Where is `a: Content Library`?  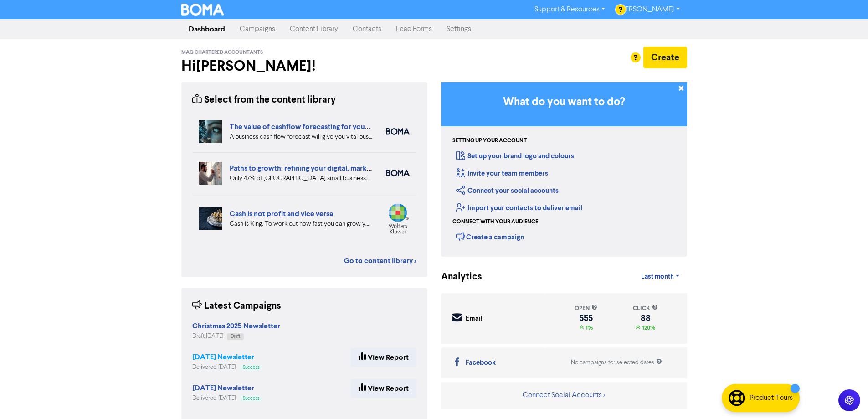 a: Content Library is located at coordinates (314, 29).